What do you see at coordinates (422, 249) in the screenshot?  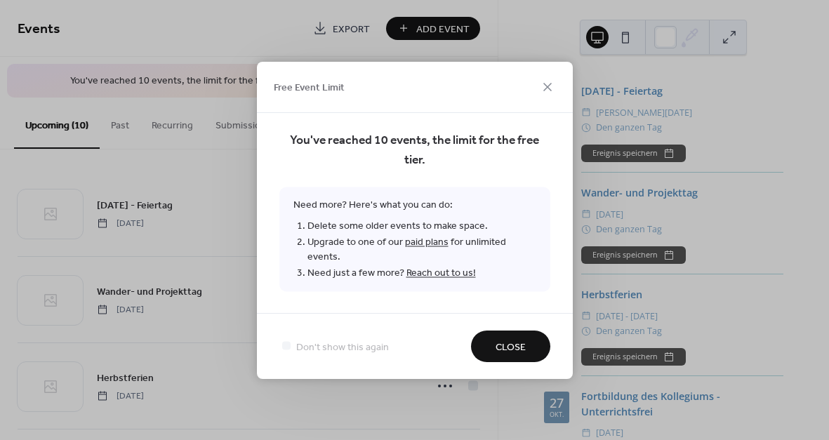 I see `li: Upgrade to one of our for unlimited events.` at bounding box center [422, 249].